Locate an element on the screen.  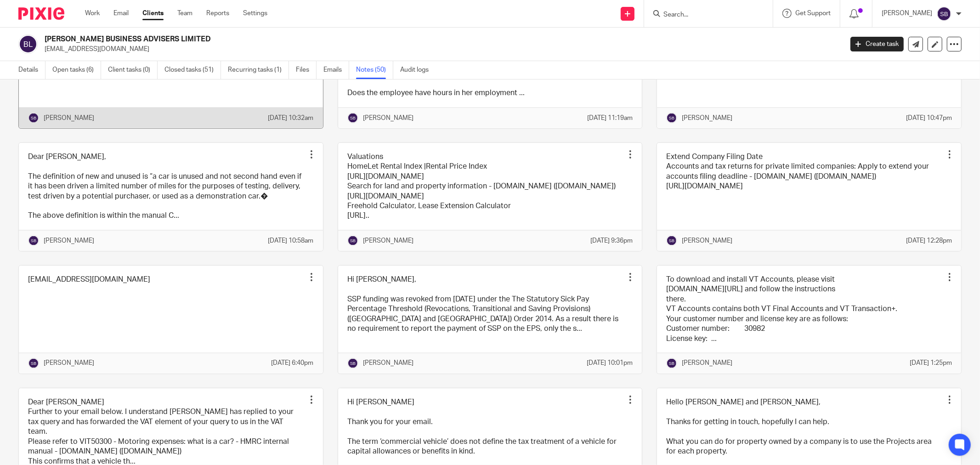
a: Client tasks (0) is located at coordinates (133, 70).